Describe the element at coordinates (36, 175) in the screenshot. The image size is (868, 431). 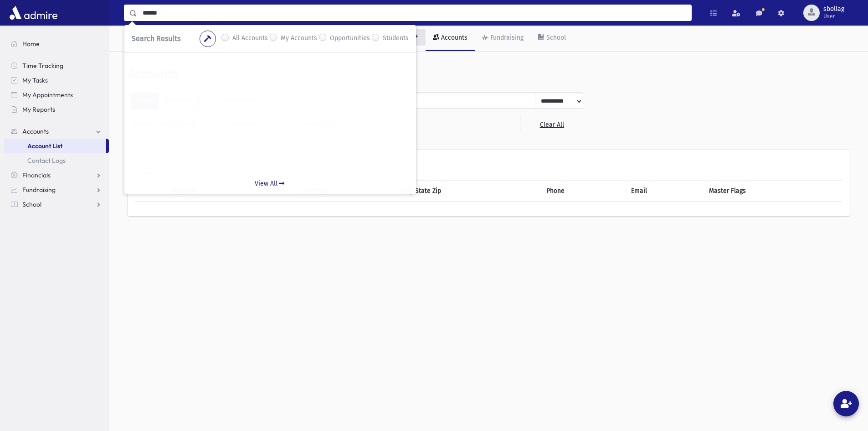
I see `span: Financials` at that location.